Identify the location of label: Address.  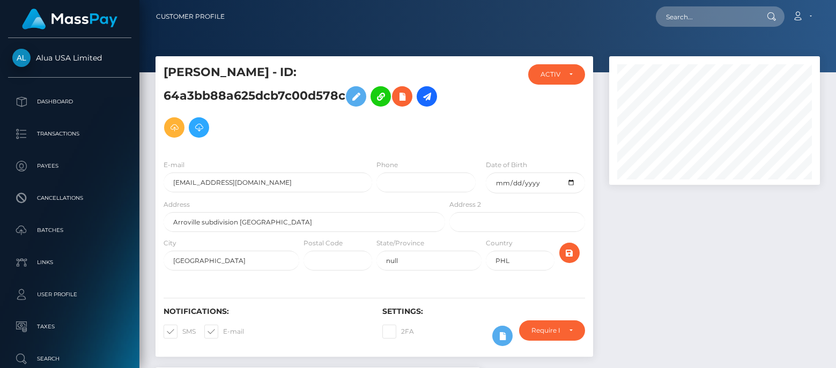
(176, 205).